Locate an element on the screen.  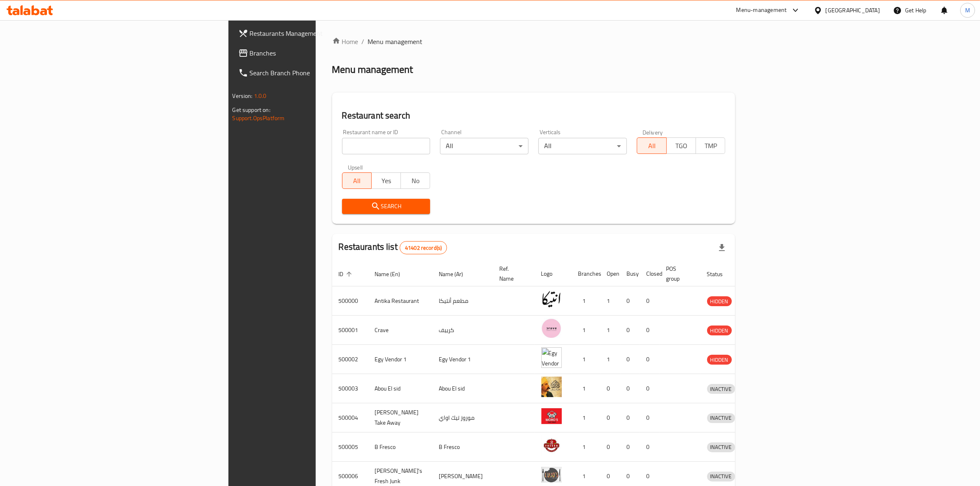
img: B Fresco is located at coordinates (552, 445).